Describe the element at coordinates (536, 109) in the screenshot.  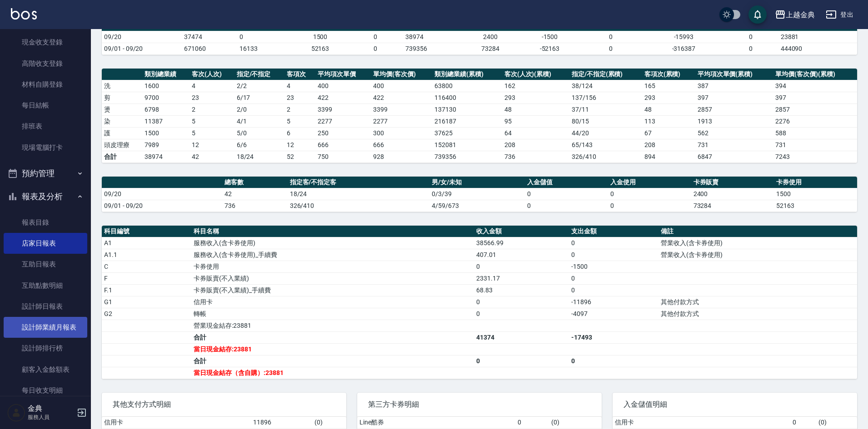
I see `td: 48` at that location.